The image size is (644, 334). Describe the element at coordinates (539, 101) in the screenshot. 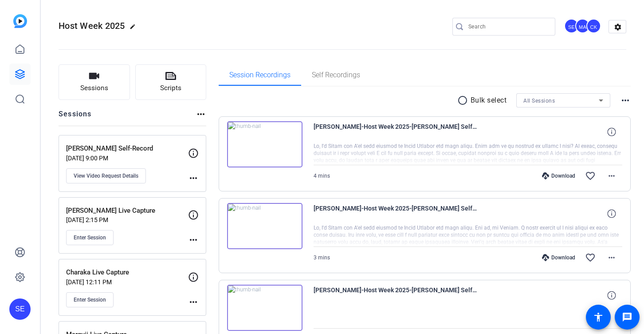

I see `span: All Sessions` at that location.